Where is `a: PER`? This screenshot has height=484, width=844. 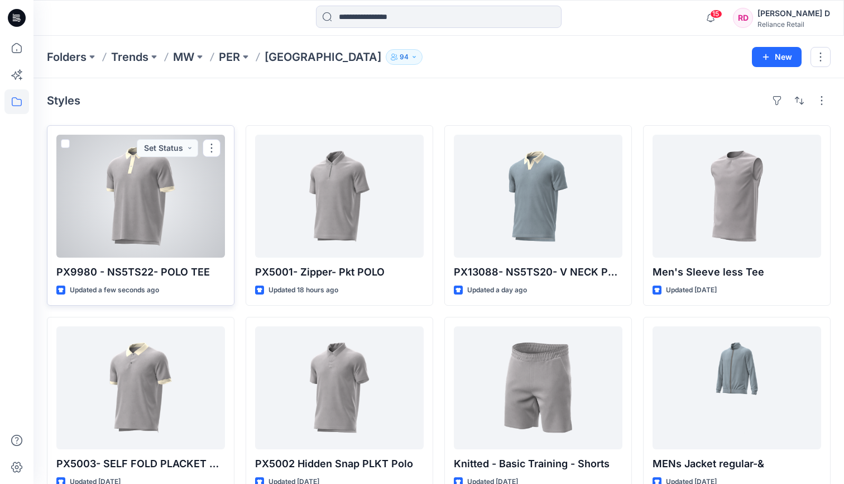
a: PER is located at coordinates (230, 57).